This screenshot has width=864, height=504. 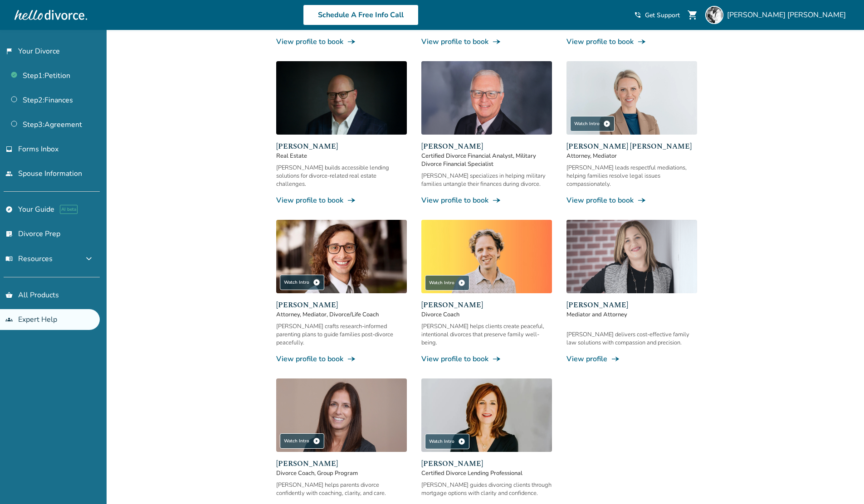 What do you see at coordinates (632, 98) in the screenshot?
I see `img: Melissa Wheeler Hoff` at bounding box center [632, 98].